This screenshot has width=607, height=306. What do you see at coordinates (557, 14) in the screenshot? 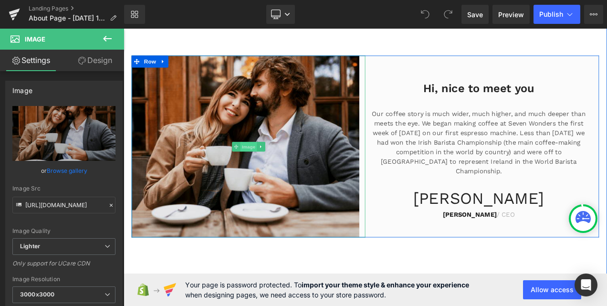
I see `button: Publish` at bounding box center [557, 14].